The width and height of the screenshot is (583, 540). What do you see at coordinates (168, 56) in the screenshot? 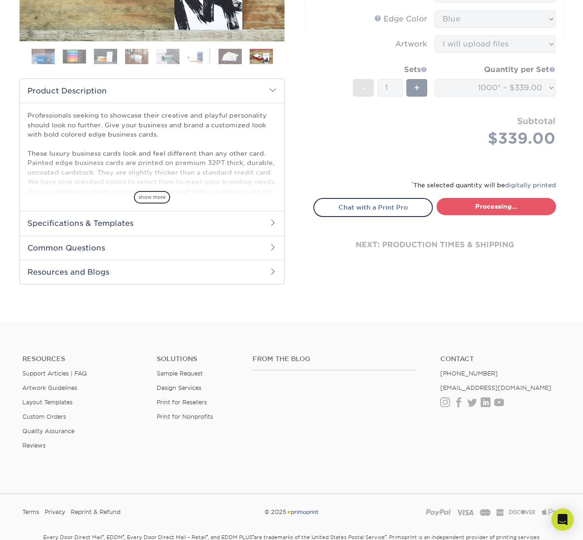
I see `img: Business Cards 05` at bounding box center [168, 56].